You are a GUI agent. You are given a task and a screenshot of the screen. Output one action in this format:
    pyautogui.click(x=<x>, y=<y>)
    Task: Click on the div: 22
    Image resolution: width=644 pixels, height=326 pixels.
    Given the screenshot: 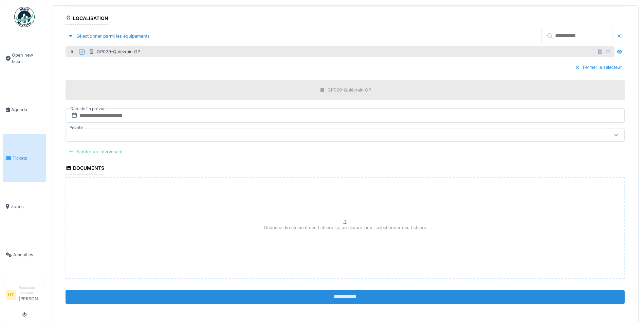 What is the action you would take?
    pyautogui.click(x=608, y=52)
    